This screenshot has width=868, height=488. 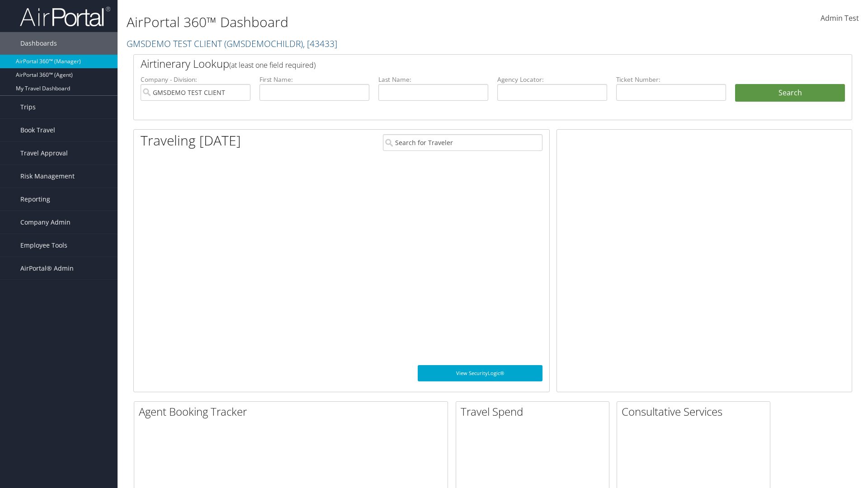 What do you see at coordinates (45, 222) in the screenshot?
I see `span: Company Admin` at bounding box center [45, 222].